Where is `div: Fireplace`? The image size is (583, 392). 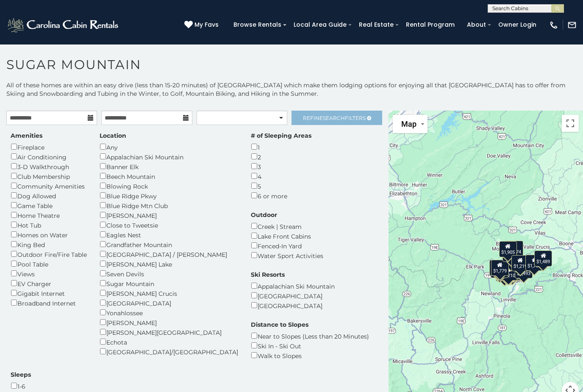 div: Fireplace is located at coordinates (49, 147).